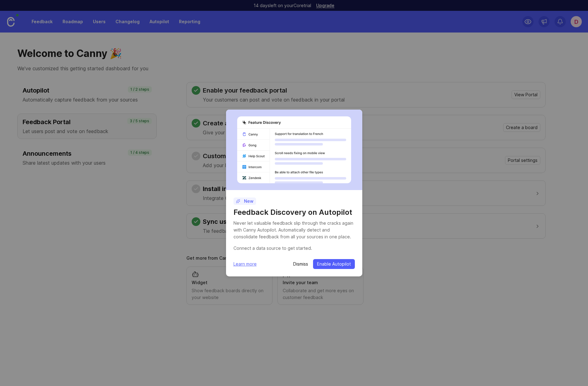 The width and height of the screenshot is (588, 386). Describe the element at coordinates (301, 264) in the screenshot. I see `p: Dismiss` at that location.